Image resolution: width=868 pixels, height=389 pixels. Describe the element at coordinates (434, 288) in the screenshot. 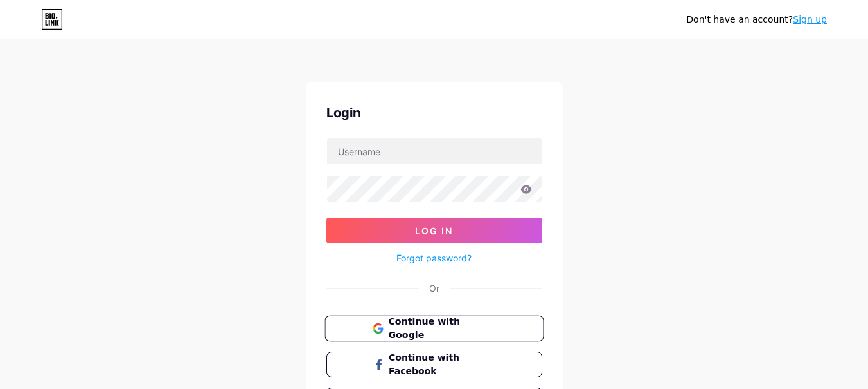

I see `div: Or` at that location.